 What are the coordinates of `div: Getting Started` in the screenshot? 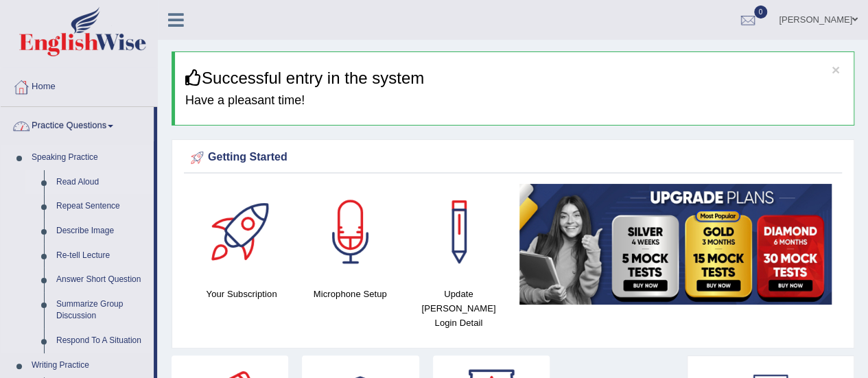 It's located at (513, 158).